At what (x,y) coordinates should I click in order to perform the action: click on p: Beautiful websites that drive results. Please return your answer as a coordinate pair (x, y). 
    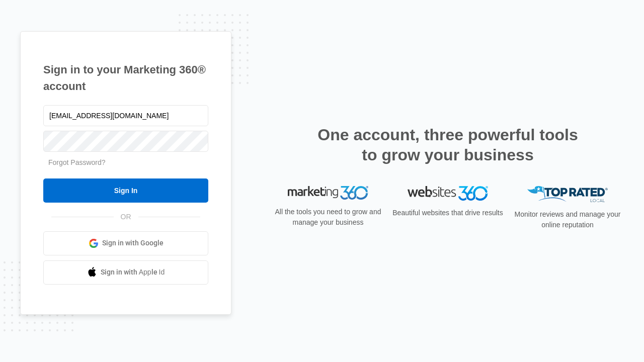
    Looking at the image, I should click on (448, 213).